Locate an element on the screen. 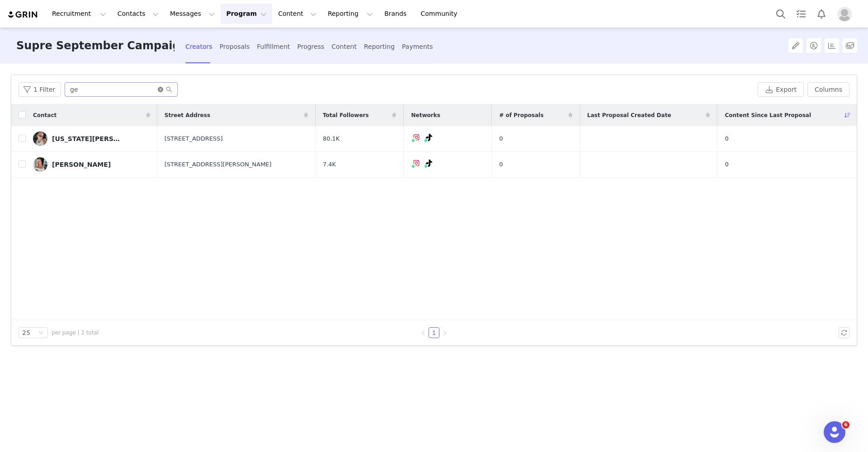 The image size is (868, 452). button: Messages is located at coordinates (192, 13).